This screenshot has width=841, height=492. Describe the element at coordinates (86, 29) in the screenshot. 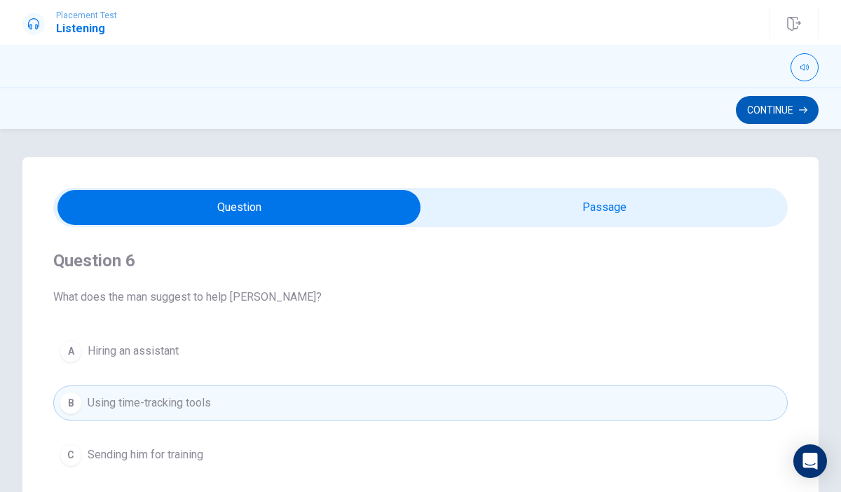

I see `h1: Listening` at that location.